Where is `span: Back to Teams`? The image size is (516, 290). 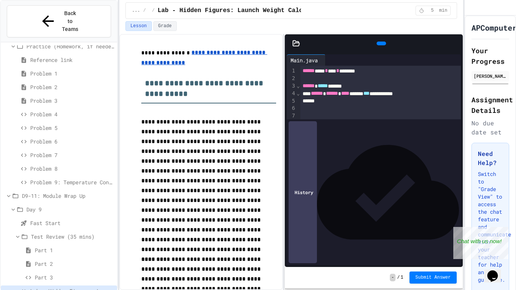 span: Back to Teams is located at coordinates (70, 21).